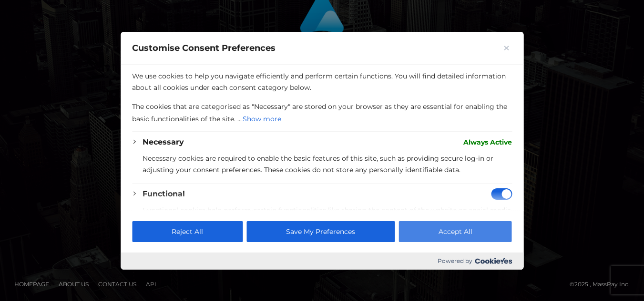 This screenshot has width=644, height=301. Describe the element at coordinates (487, 142) in the screenshot. I see `span: Always Active` at that location.